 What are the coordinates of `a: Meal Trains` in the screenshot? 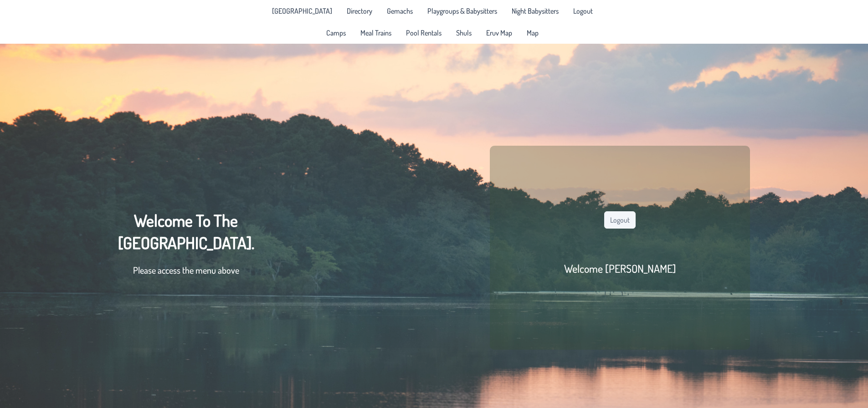 It's located at (376, 33).